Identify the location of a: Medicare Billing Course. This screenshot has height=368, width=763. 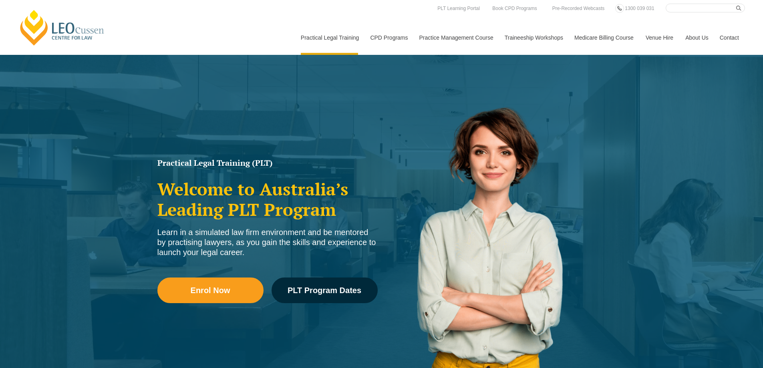
(604, 38).